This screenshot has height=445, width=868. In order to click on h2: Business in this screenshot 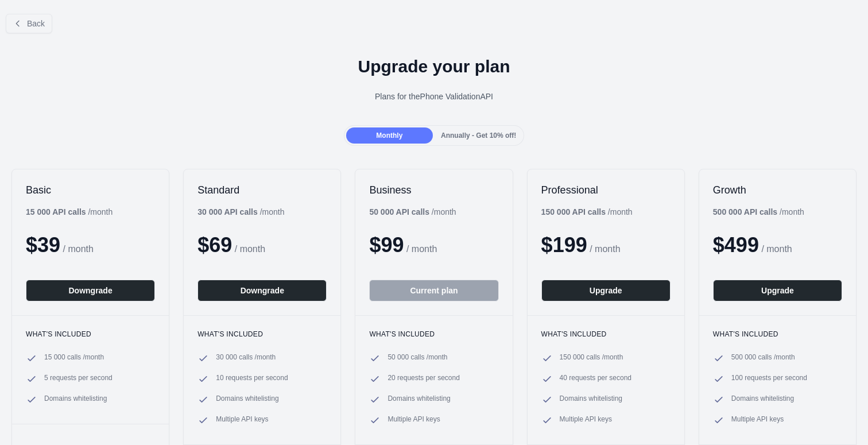, I will do `click(433, 190)`.